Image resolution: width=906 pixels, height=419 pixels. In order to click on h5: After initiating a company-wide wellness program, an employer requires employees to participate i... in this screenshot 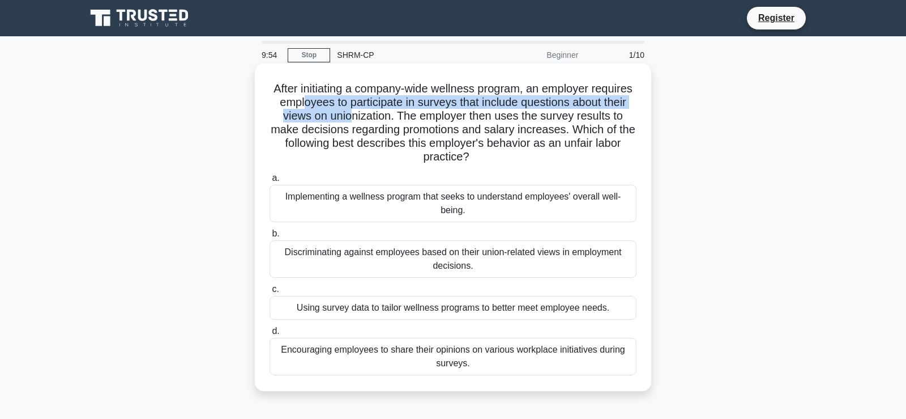, I will do `click(453, 123)`.